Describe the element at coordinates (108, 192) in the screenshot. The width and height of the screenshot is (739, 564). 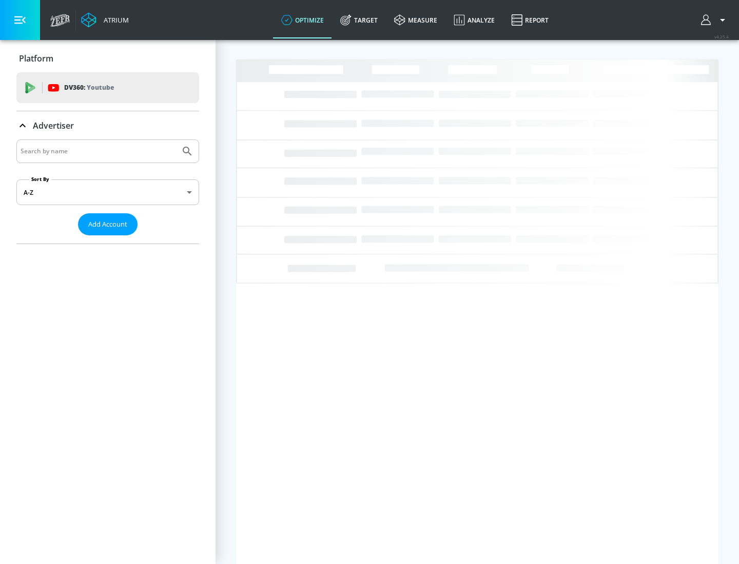
I see `div: A-Z` at that location.